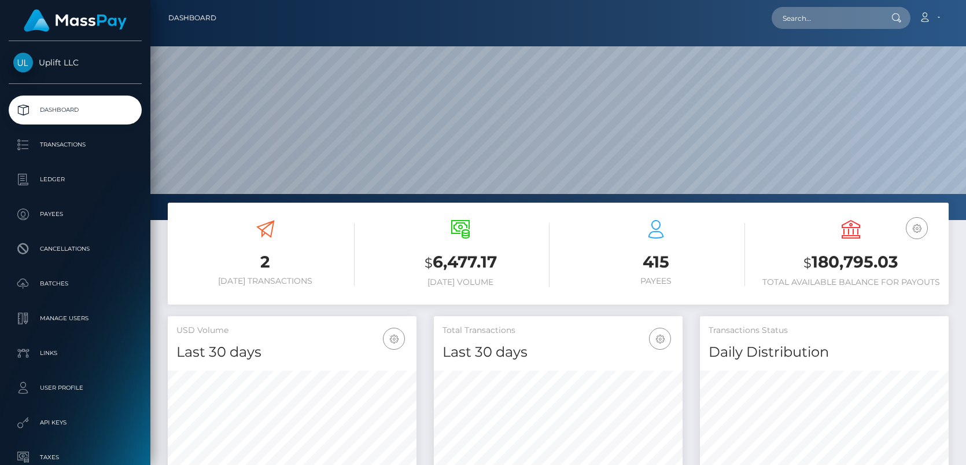 The width and height of the screenshot is (966, 465). I want to click on p: Ledger, so click(75, 179).